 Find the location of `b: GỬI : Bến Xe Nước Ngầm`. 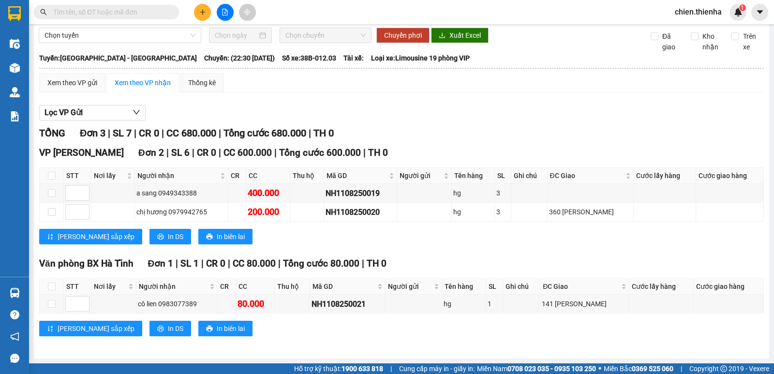

b: GỬI : Bến Xe Nước Ngầm is located at coordinates (88, 78).